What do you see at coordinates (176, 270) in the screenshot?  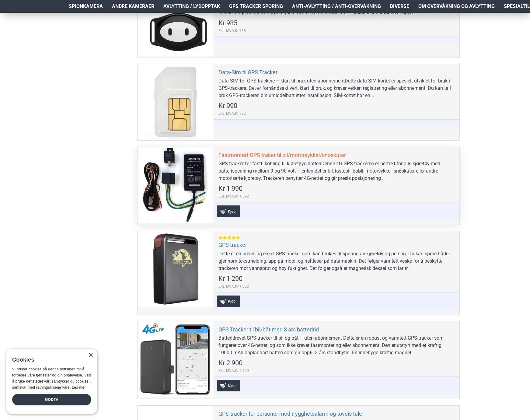 I see `a: GPS tracker GPS tracker` at bounding box center [176, 270].